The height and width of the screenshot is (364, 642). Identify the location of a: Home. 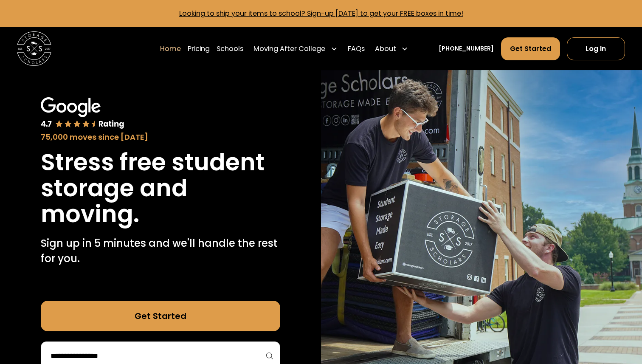
(170, 48).